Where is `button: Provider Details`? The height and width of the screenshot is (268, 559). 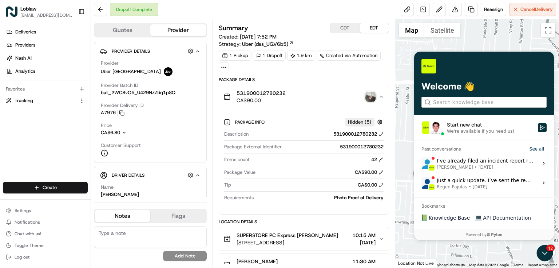
button: Provider Details is located at coordinates (150, 51).